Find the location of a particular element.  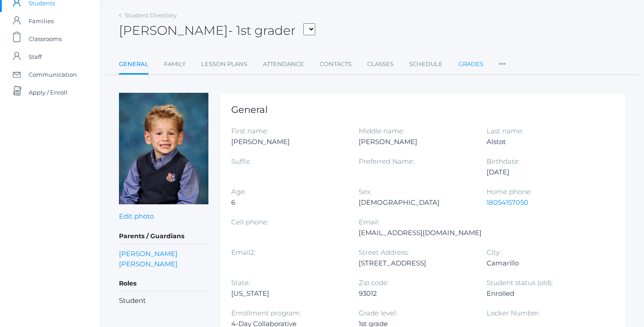

div: 93012 is located at coordinates (416, 294).